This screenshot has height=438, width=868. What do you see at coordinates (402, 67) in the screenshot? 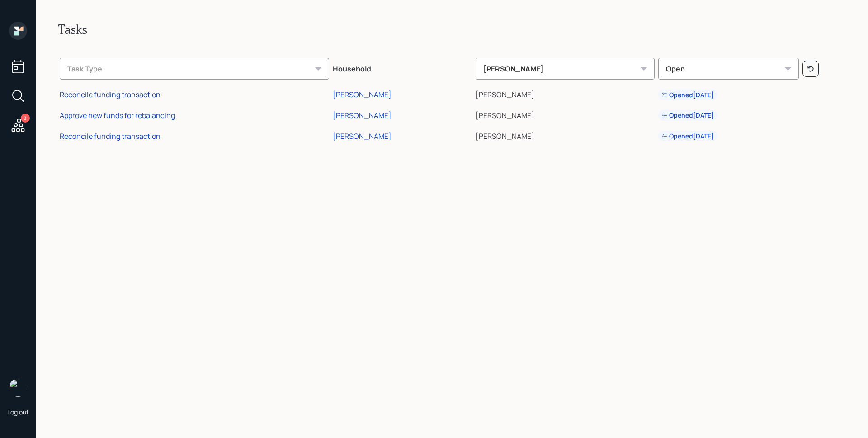
I see `th: Household` at bounding box center [402, 67].